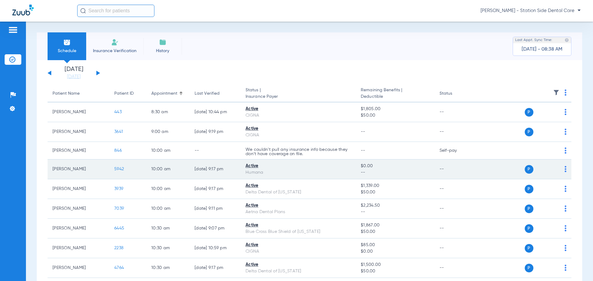 The image size is (593, 281). Describe the element at coordinates (168, 112) in the screenshot. I see `td: 8:30 AM` at that location.